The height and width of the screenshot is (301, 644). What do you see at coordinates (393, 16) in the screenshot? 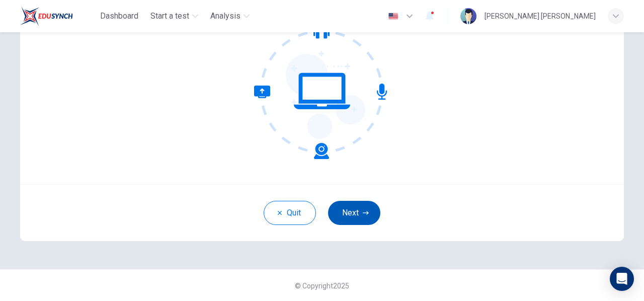
I see `img: en` at bounding box center [393, 16].